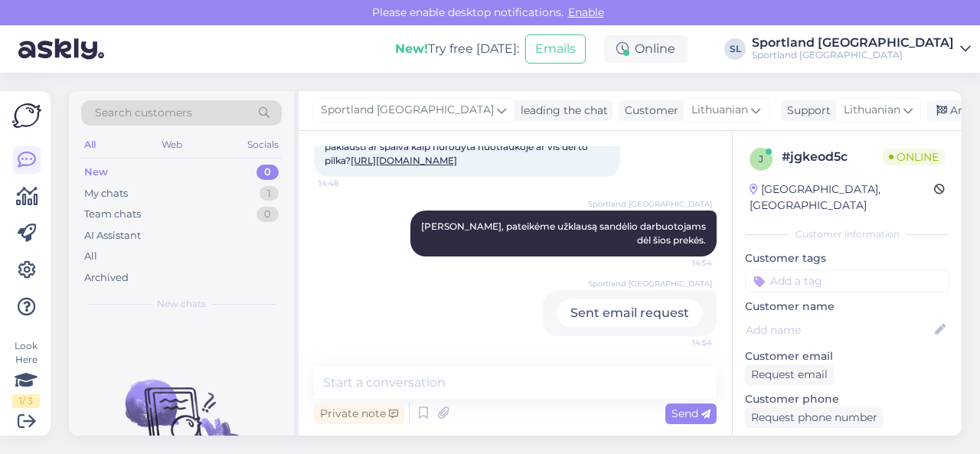  Describe the element at coordinates (269, 194) in the screenshot. I see `div: 1` at that location.